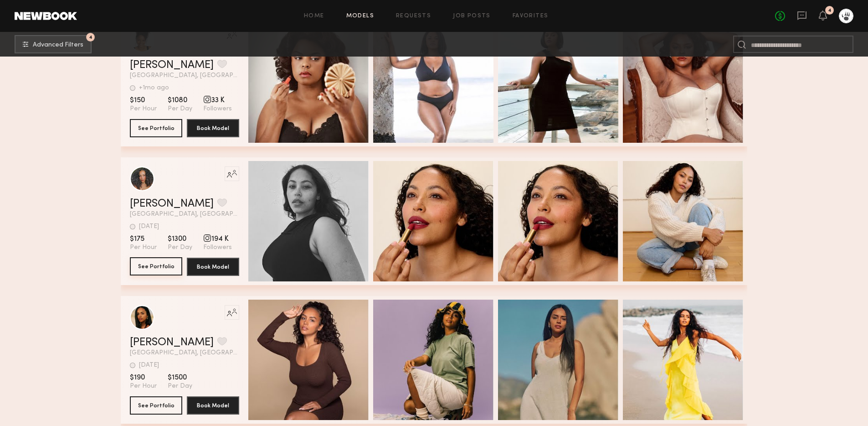  Describe the element at coordinates (58, 45) in the screenshot. I see `span: Advanced Filters` at that location.